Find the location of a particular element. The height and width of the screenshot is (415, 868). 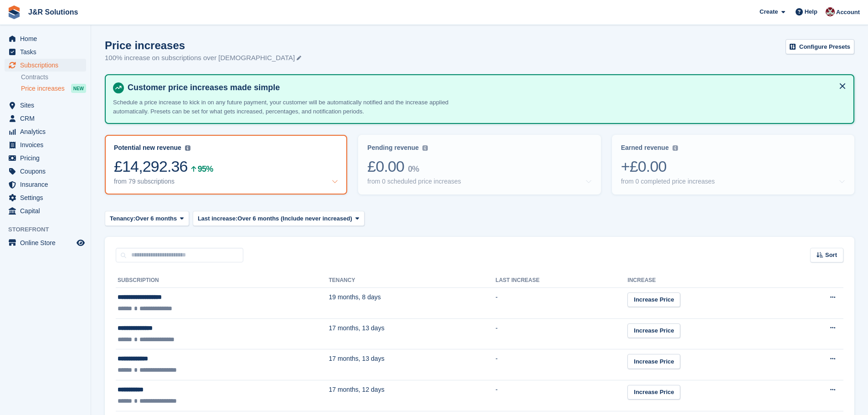

span: 17 months, 12 days is located at coordinates (356, 389).